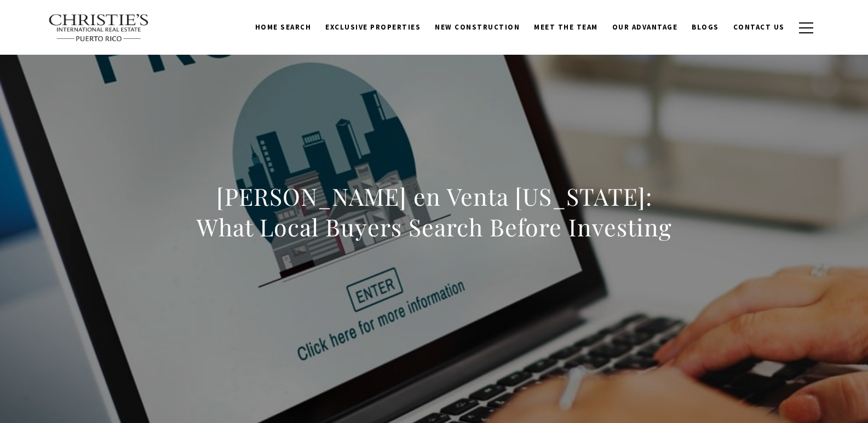 Image resolution: width=868 pixels, height=423 pixels. I want to click on span: Contact Us, so click(759, 27).